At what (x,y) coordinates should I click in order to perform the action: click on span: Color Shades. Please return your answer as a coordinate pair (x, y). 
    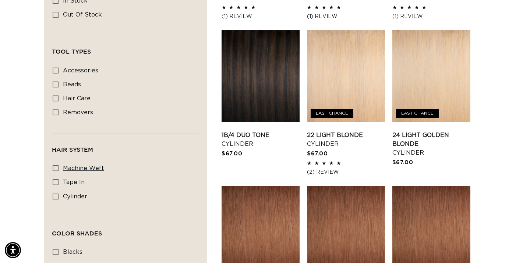
    Looking at the image, I should click on (77, 234).